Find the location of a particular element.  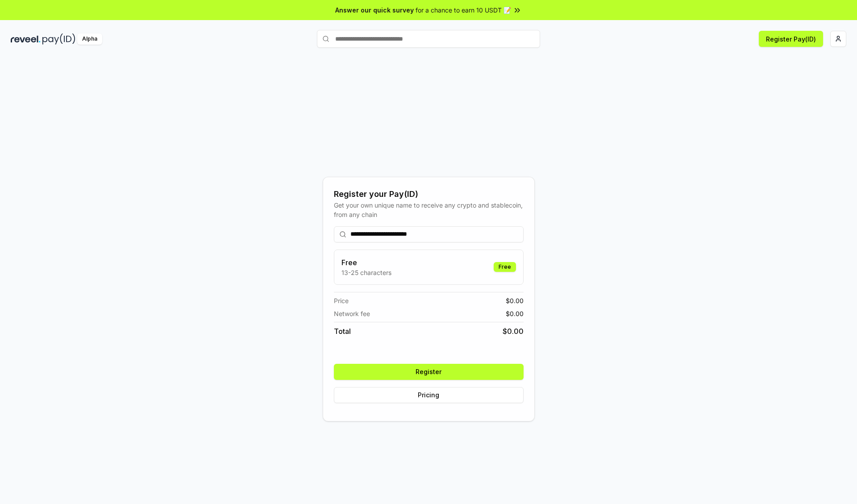

button: Register Pay(ID) is located at coordinates (791, 39).